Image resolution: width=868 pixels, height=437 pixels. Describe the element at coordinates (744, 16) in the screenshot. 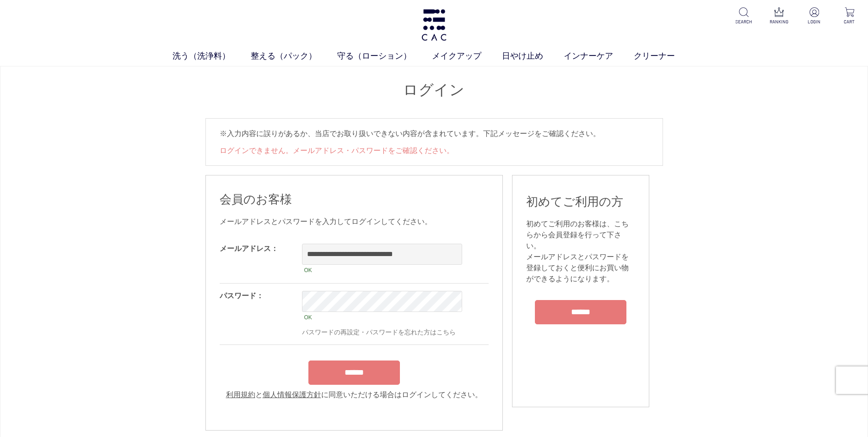

I see `a: SEARCH` at that location.